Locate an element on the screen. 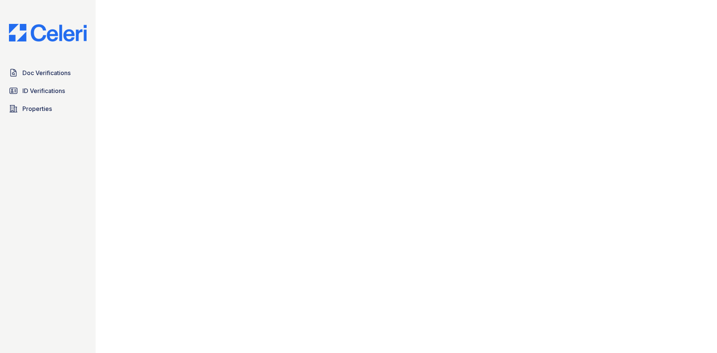 The image size is (717, 353). a: Doc Verifications is located at coordinates (48, 73).